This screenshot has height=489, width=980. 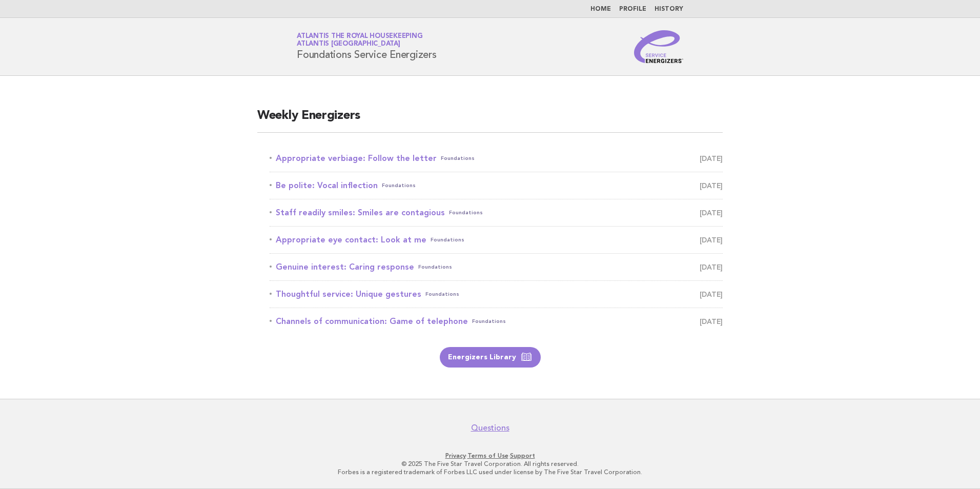 I want to click on a: Home, so click(x=601, y=10).